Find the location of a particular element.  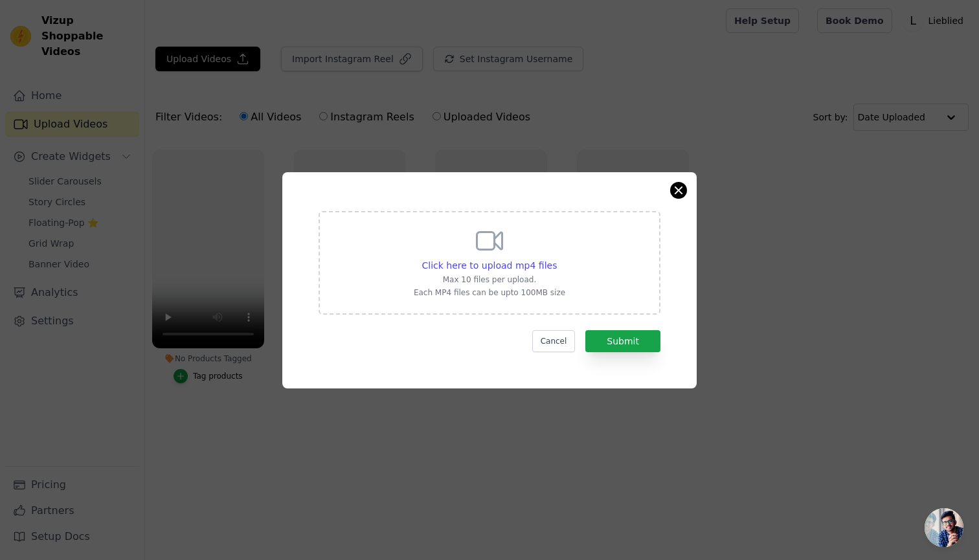

button: Cancel is located at coordinates (553, 341).